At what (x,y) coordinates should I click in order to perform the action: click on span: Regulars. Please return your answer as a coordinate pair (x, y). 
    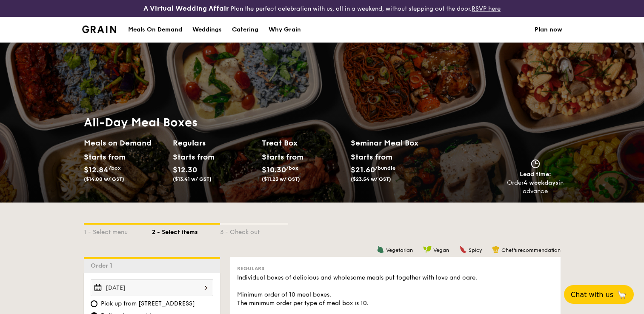
    Looking at the image, I should click on (251, 269).